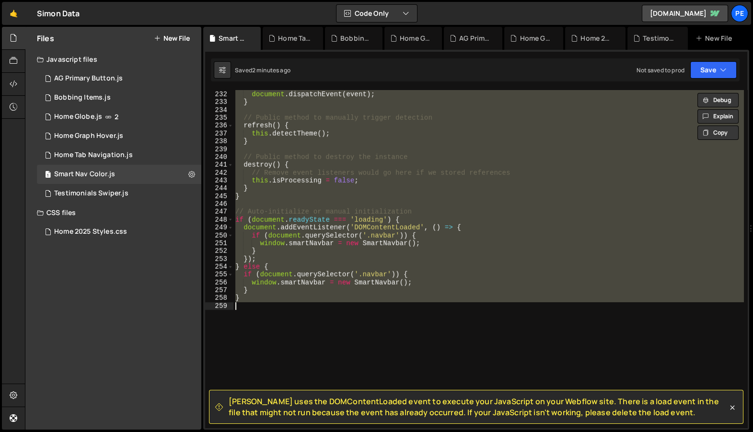 This screenshot has height=432, width=753. What do you see at coordinates (219, 212) in the screenshot?
I see `div: 247` at bounding box center [219, 212].